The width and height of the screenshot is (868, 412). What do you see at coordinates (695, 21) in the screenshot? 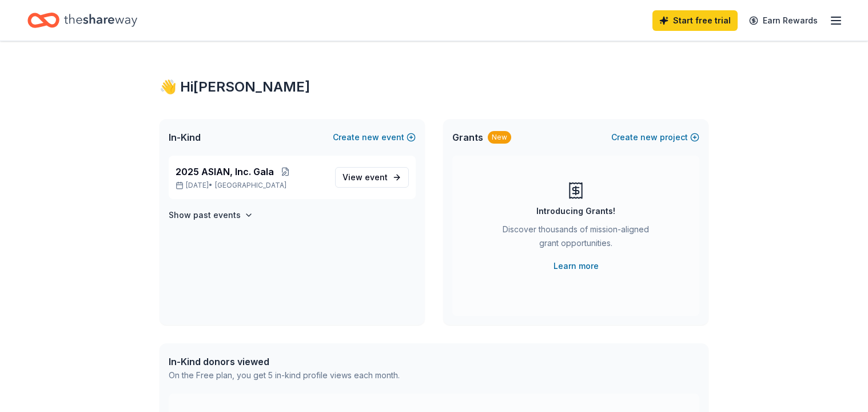
I see `a: Start free trial` at bounding box center [695, 21].